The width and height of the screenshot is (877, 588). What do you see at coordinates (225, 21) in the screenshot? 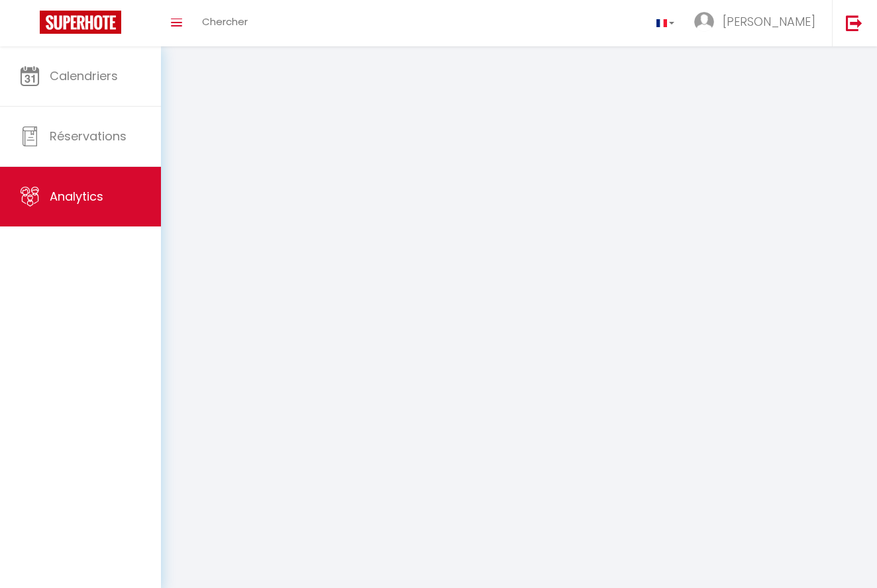
I see `span: Chercher` at bounding box center [225, 21].